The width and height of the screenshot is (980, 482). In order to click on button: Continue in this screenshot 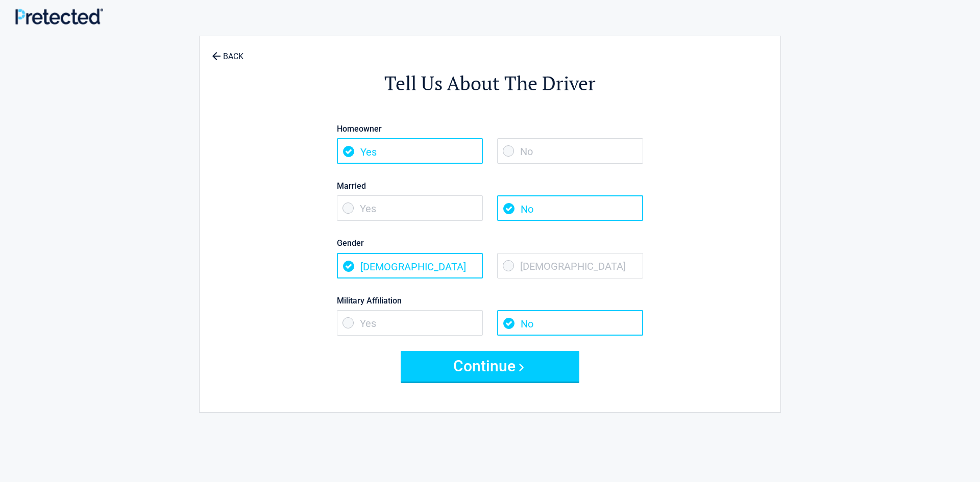, I will do `click(490, 367)`.